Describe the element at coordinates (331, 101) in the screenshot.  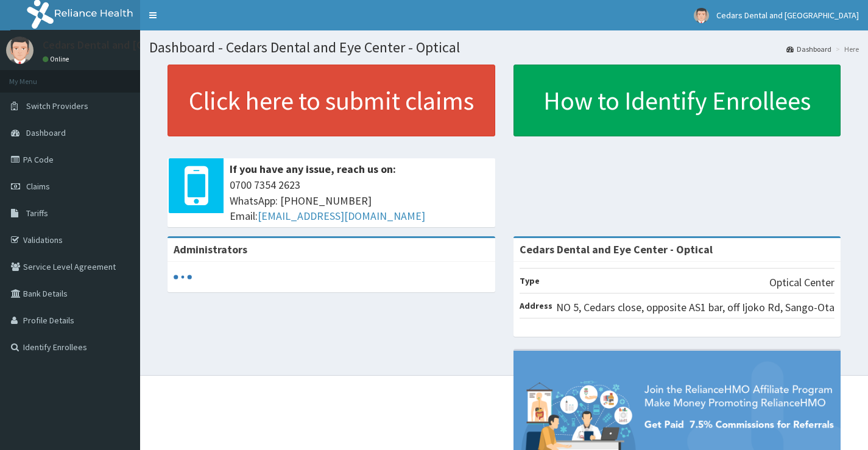
I see `a: Click here to submit claims` at that location.